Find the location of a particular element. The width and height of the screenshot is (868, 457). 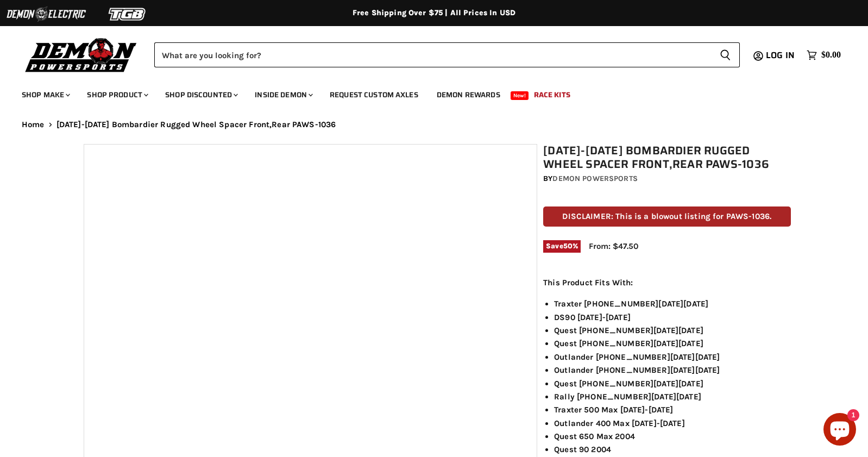

ul: Main menu is located at coordinates (426, 93).